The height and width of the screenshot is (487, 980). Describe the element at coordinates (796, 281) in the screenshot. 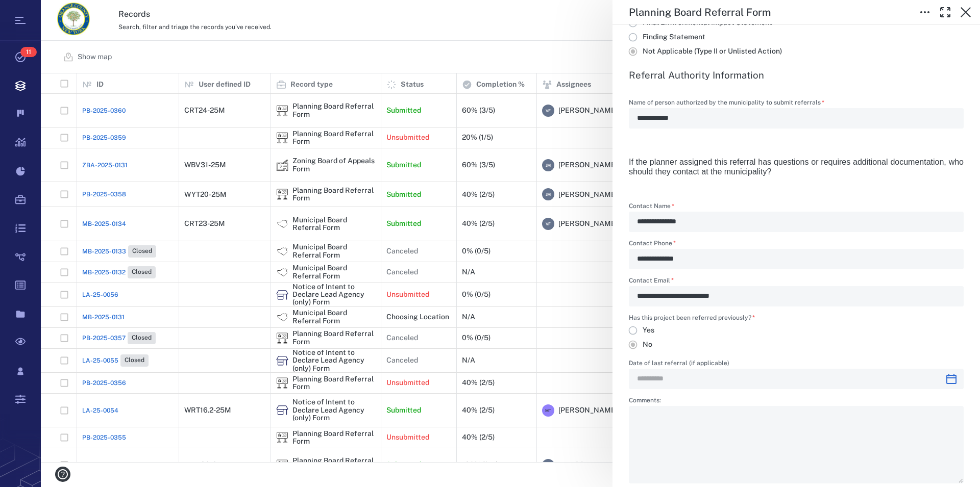

I see `label: Contact Email` at that location.